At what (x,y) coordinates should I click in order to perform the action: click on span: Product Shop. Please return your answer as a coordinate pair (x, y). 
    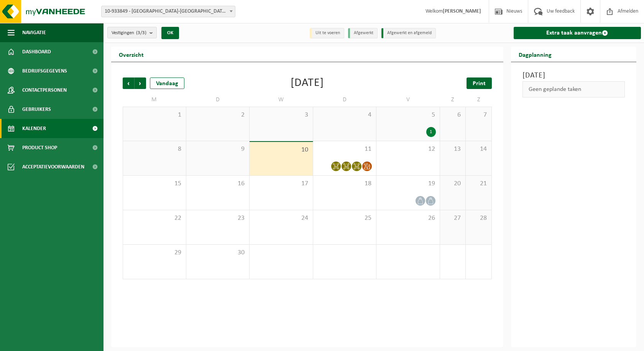
    Looking at the image, I should click on (40, 148).